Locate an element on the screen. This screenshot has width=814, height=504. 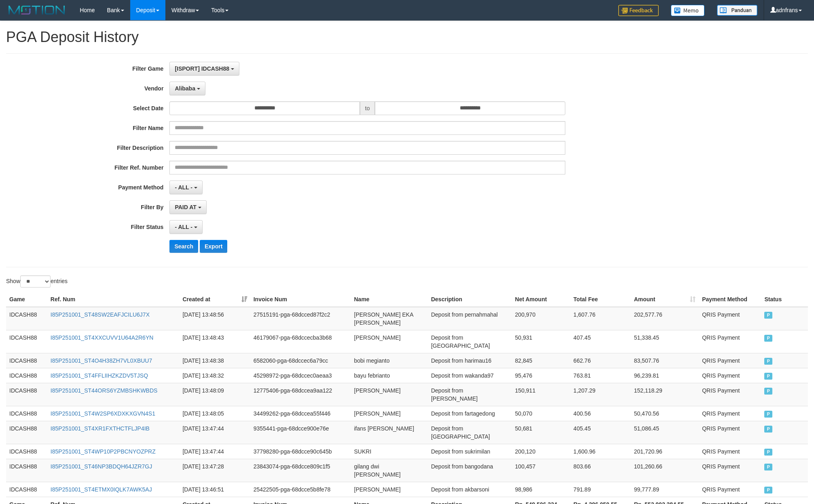
a: I85P251001_ST46NP3BDQH64JZR7GJ is located at coordinates (101, 467).